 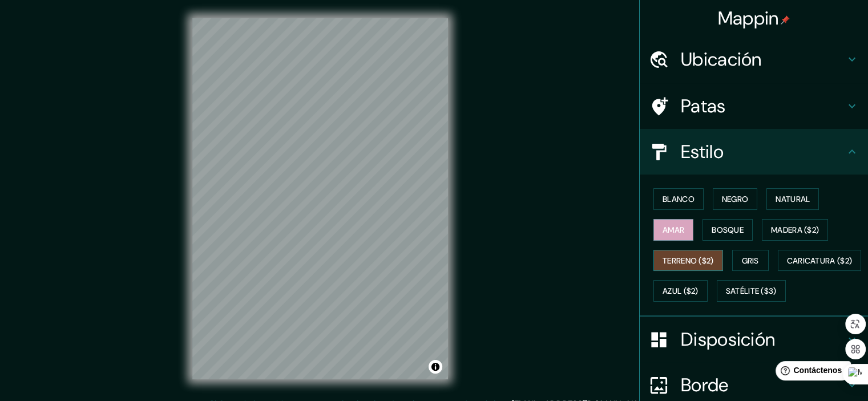 I want to click on canvas: Mapa, so click(x=320, y=198).